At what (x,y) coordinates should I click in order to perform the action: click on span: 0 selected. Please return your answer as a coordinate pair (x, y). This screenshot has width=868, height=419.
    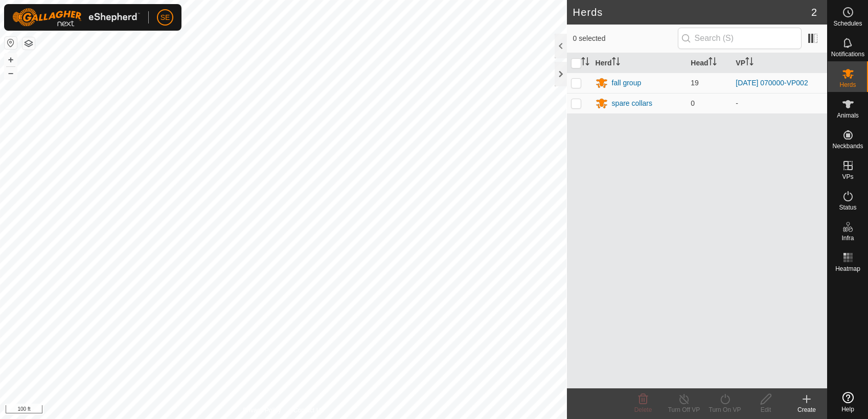
    Looking at the image, I should click on (625, 38).